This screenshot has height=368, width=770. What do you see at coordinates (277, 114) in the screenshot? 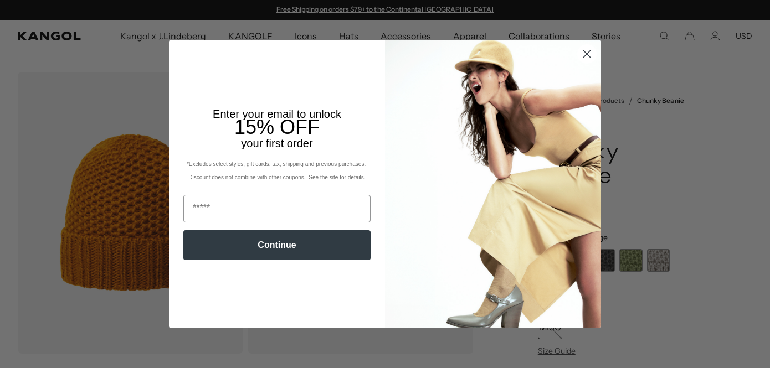
I see `span: Enter your email to unlock` at bounding box center [277, 114].